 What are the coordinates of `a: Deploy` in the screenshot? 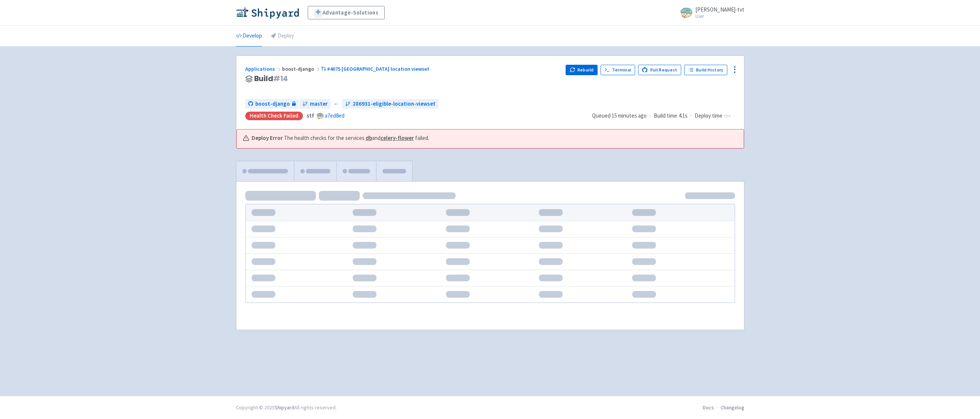 It's located at (282, 36).